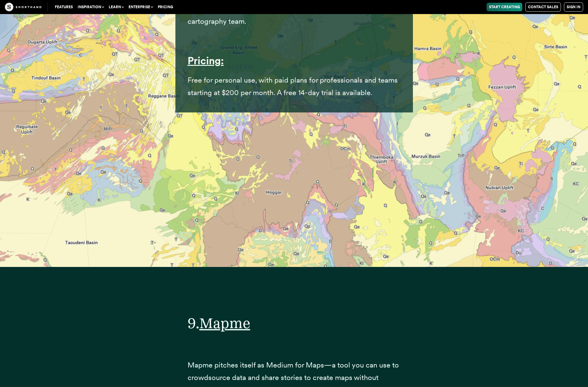 Image resolution: width=588 pixels, height=387 pixels. I want to click on a: Contact Sales, so click(543, 7).